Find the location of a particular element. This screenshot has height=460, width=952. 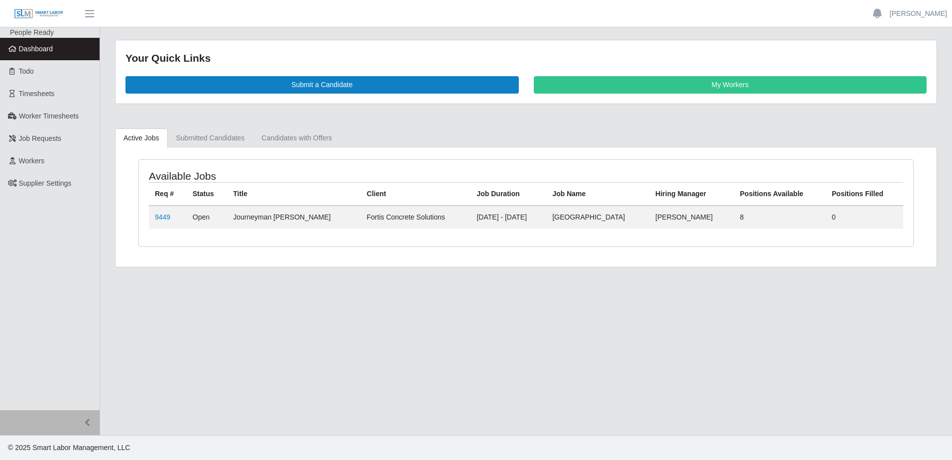

span: Timesheets is located at coordinates (37, 94).